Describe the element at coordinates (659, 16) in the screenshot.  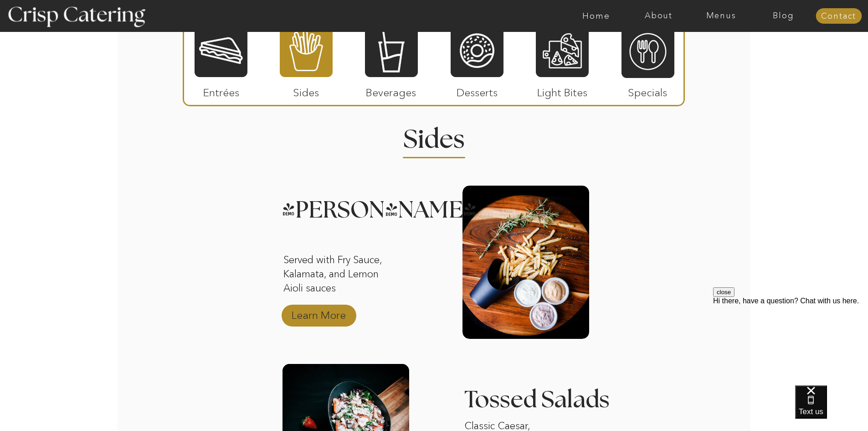
I see `a: About` at that location.